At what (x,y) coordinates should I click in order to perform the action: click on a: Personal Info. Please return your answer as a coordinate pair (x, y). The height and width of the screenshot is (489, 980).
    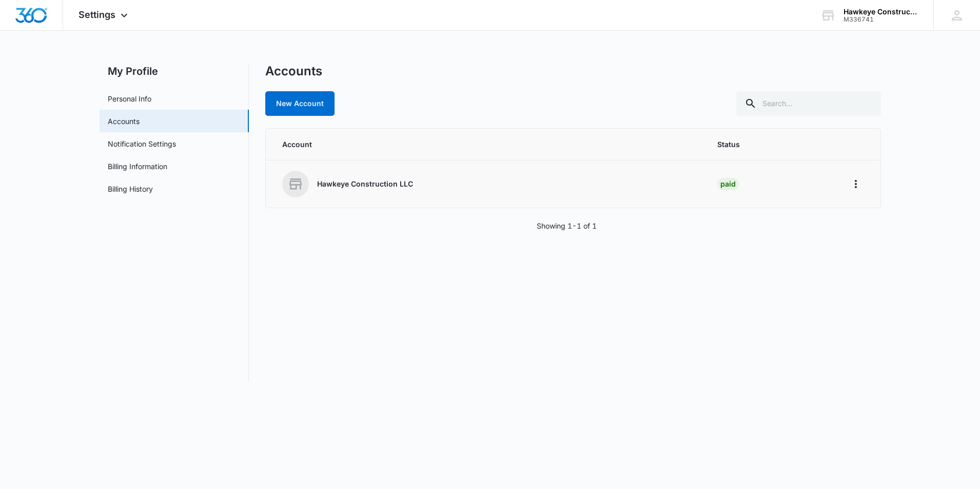
    Looking at the image, I should click on (129, 99).